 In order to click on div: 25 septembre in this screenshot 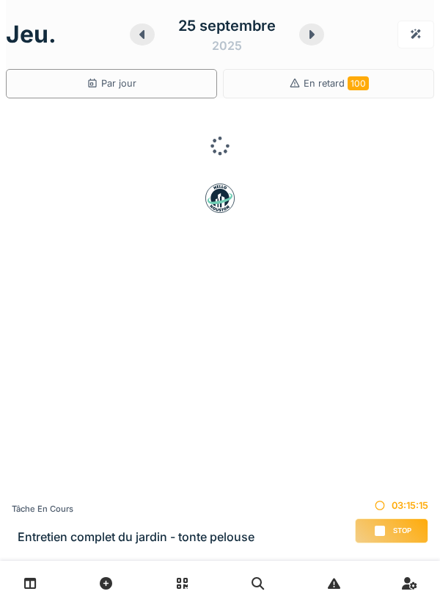, I will do `click(227, 26)`.